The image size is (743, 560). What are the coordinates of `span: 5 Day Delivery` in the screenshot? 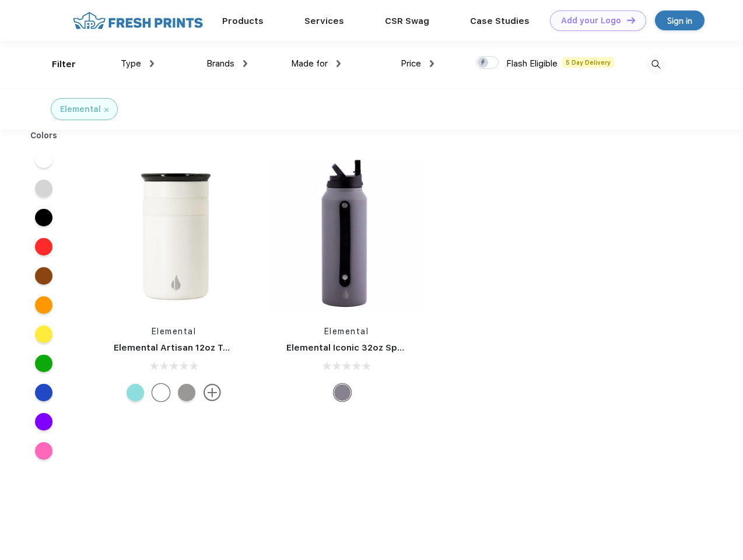 It's located at (588, 63).